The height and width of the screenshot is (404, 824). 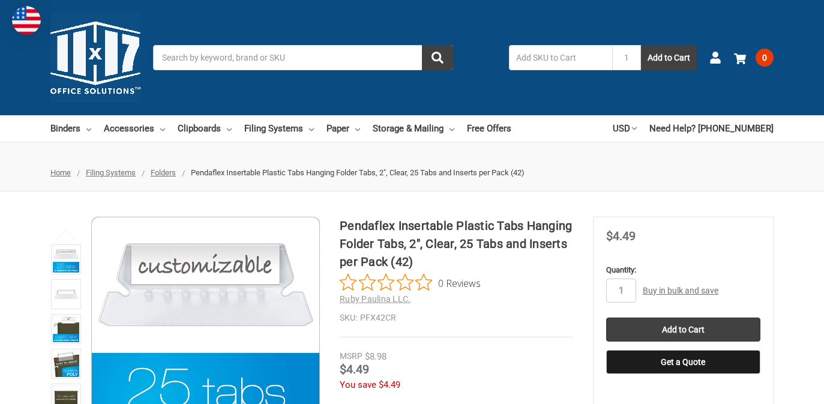 What do you see at coordinates (358, 172) in the screenshot?
I see `span: Pendaflex Insertable Plastic Tabs Hanging Folder Tabs, 2", Clear, 25 Tabs and Inserts per Pack (42)` at bounding box center [358, 172].